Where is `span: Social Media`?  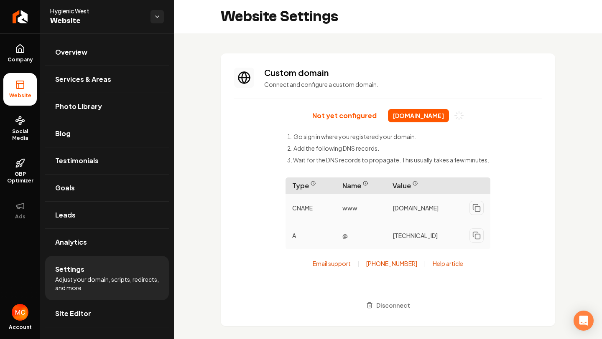
span: Social Media is located at coordinates (20, 135).